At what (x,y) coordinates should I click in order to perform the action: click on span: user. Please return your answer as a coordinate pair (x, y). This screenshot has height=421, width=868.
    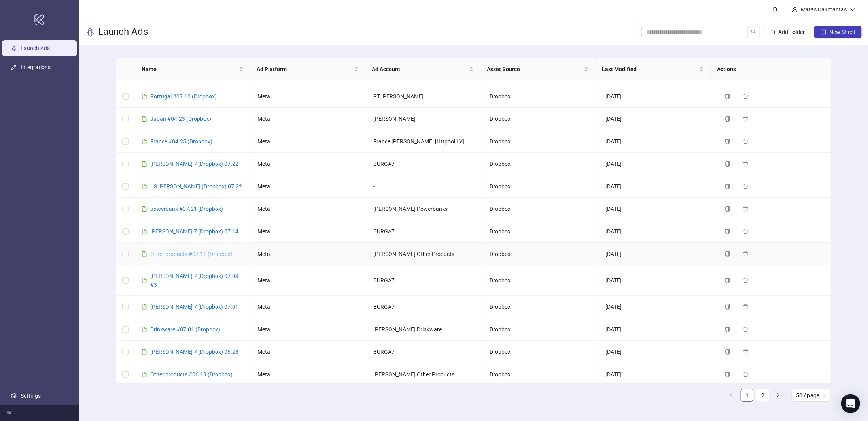
    Looking at the image, I should click on (795, 10).